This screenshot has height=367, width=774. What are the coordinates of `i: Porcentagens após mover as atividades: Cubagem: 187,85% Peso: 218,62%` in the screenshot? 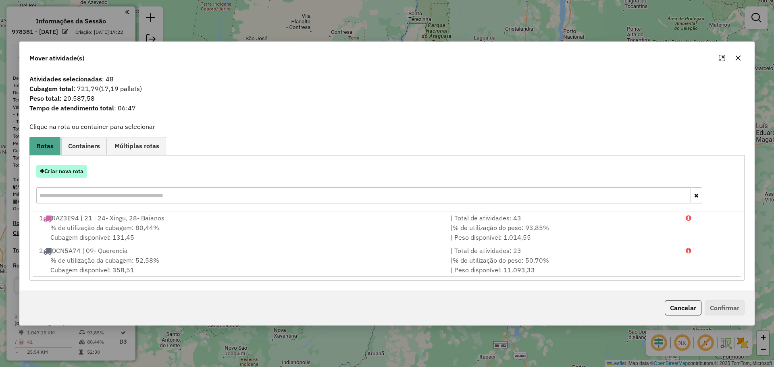 It's located at (688, 218).